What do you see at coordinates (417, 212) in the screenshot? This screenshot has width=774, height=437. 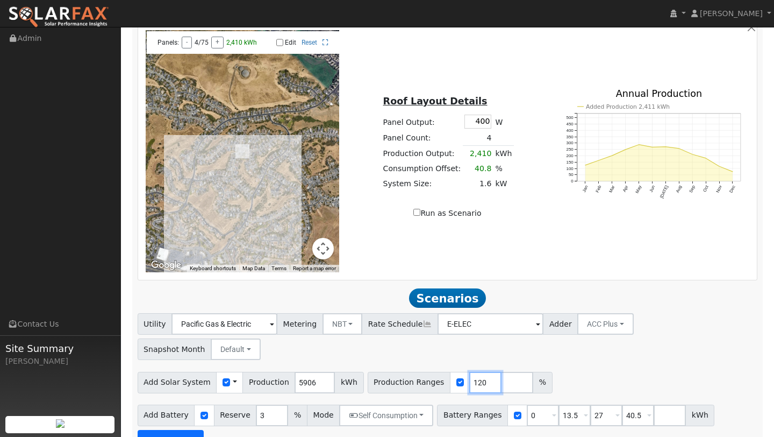 I see `input: Run as Scenario` at bounding box center [417, 212].